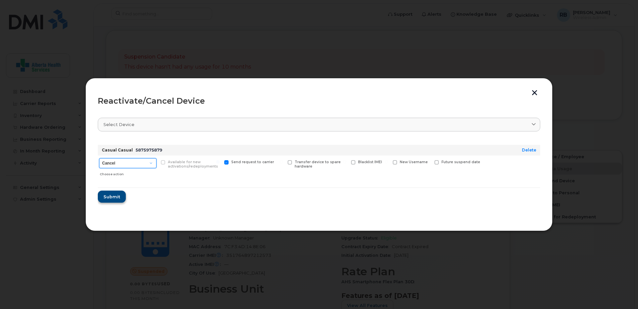  What do you see at coordinates (112, 196) in the screenshot?
I see `span: Submit` at bounding box center [112, 196].